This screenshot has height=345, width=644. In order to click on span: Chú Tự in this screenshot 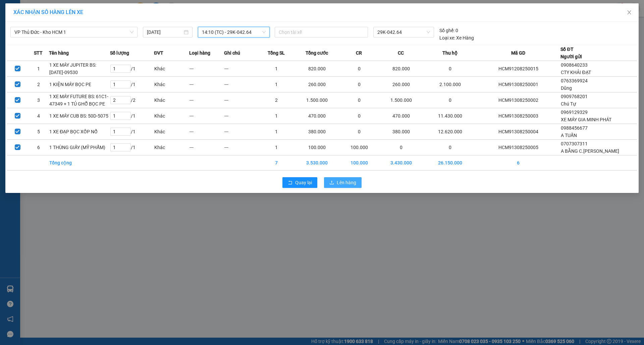, I will do `click(568, 104)`.